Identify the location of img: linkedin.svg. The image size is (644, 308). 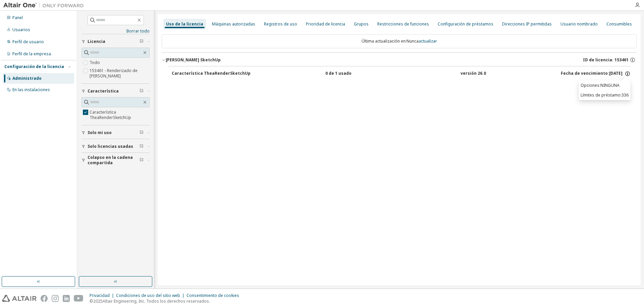
(66, 298).